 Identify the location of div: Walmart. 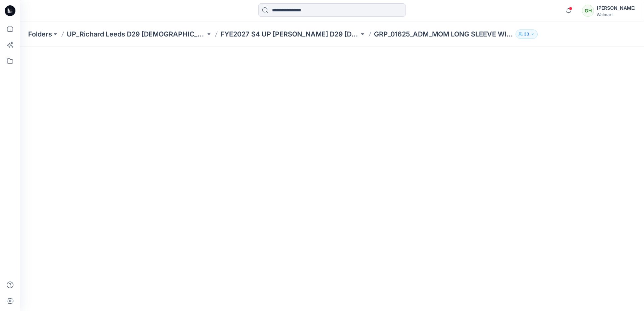
(616, 14).